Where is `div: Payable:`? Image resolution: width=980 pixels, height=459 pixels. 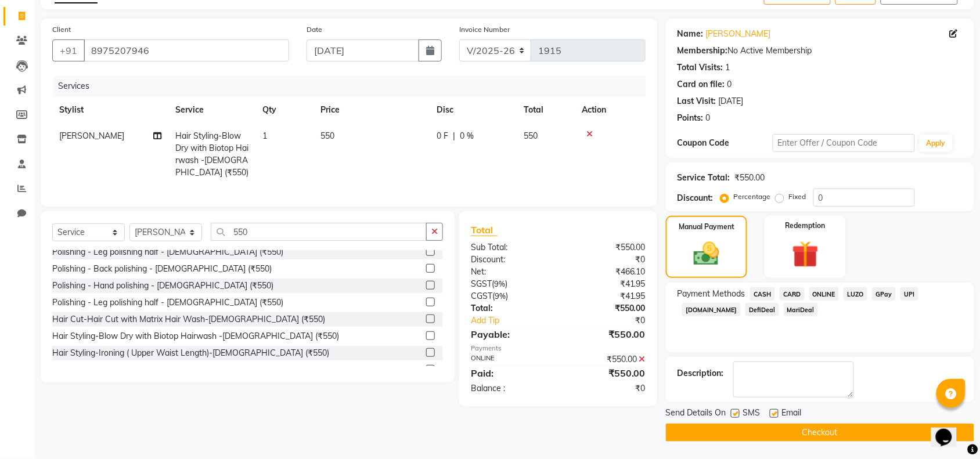 div: Payable: is located at coordinates (510, 335).